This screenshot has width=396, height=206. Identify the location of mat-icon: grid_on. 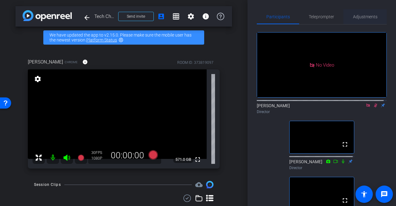
(176, 16).